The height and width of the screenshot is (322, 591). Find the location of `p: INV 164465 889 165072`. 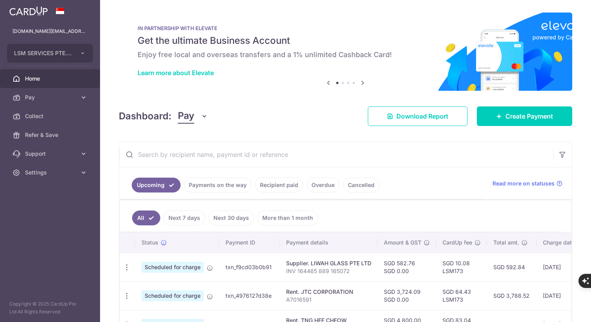

p: INV 164465 889 165072 is located at coordinates (329, 271).